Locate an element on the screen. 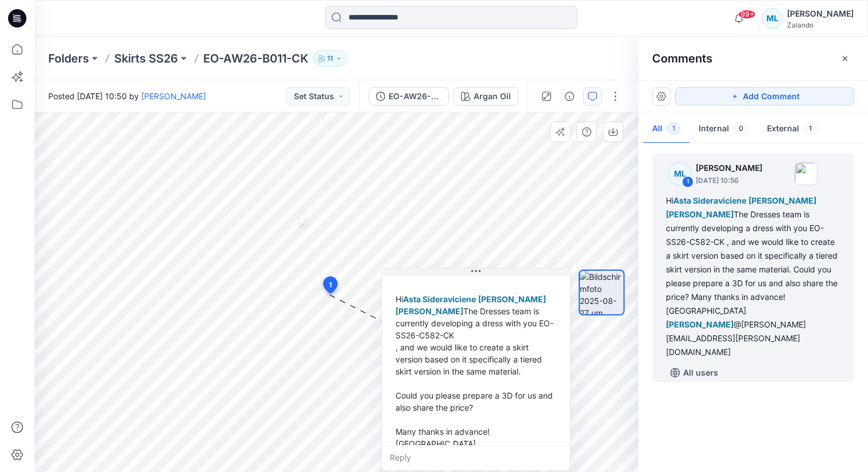  a: Skirts SS26 is located at coordinates (146, 59).